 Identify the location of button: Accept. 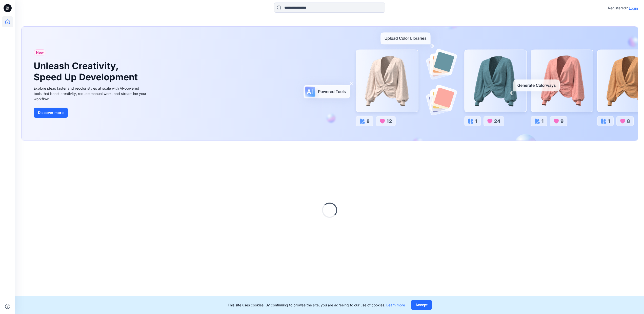
(421, 305).